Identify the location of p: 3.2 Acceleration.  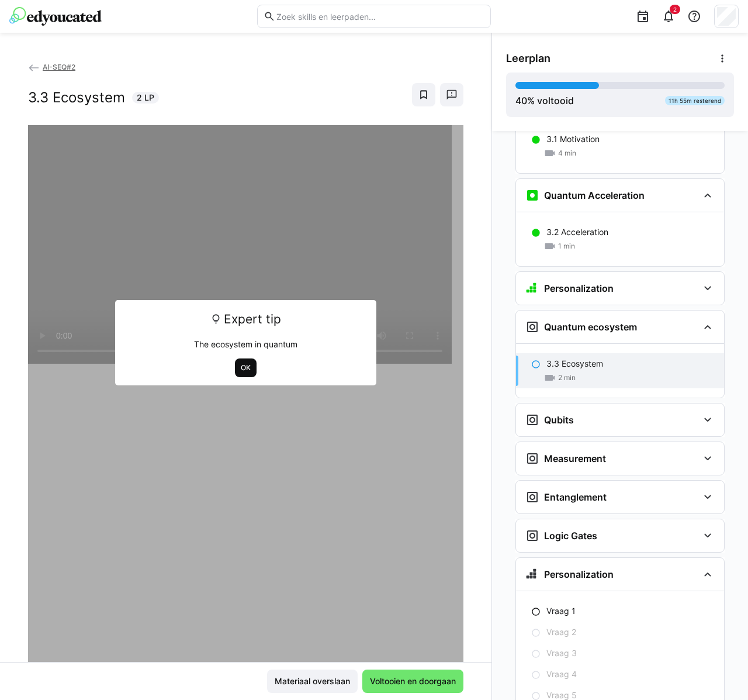
(577, 232).